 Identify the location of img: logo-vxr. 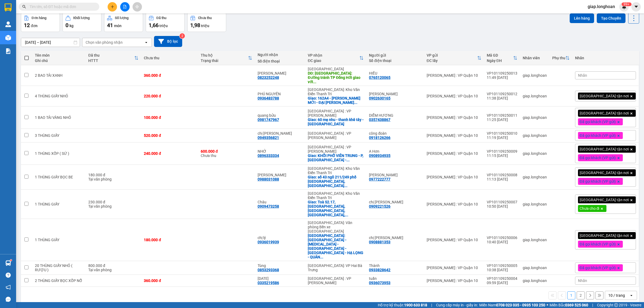
(8, 8).